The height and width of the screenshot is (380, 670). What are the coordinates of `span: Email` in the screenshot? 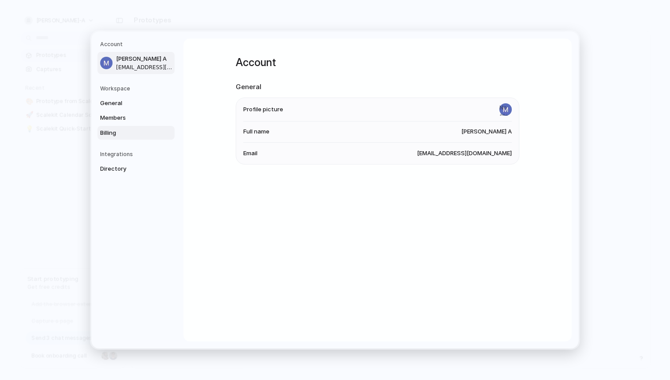 It's located at (250, 153).